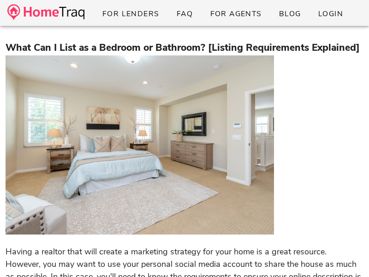 This screenshot has height=277, width=369. What do you see at coordinates (131, 14) in the screenshot?
I see `span: For Lenders` at bounding box center [131, 14].